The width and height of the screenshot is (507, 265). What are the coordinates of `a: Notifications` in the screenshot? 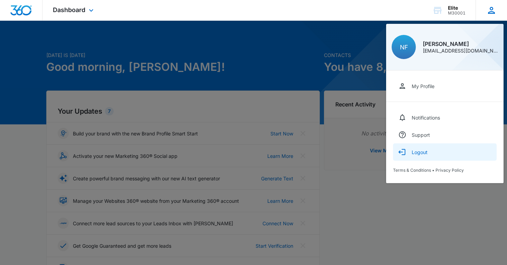 It's located at (445, 117).